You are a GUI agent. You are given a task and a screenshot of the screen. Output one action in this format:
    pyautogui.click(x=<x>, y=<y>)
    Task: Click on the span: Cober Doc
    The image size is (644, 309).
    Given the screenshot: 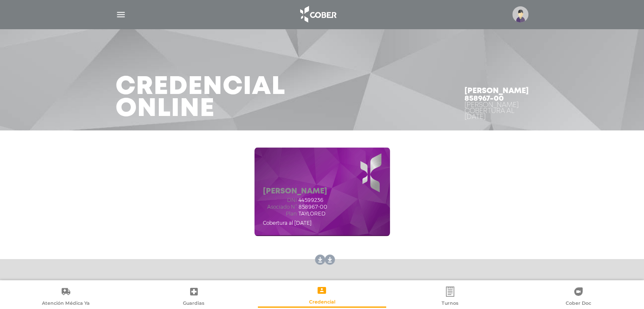 What is the action you would take?
    pyautogui.click(x=578, y=304)
    